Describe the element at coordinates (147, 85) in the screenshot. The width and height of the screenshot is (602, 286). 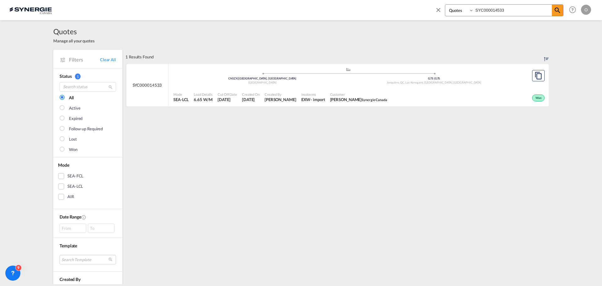
I see `span: SYC000014533` at that location.